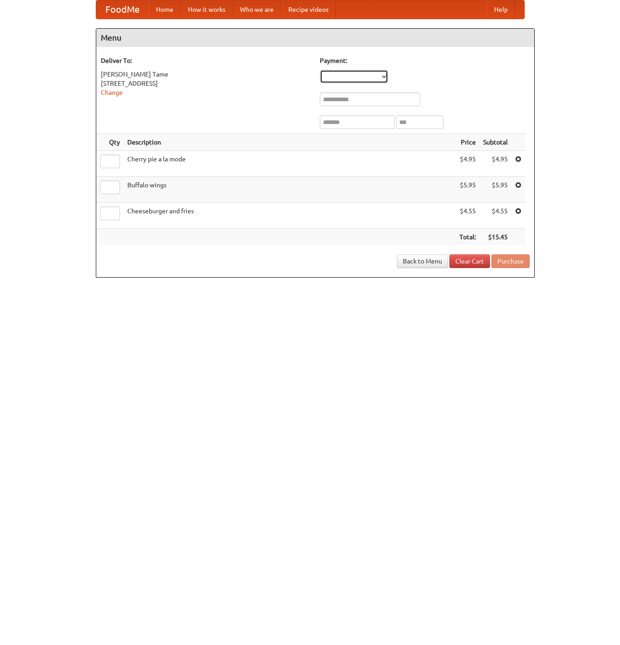 Image resolution: width=620 pixels, height=645 pixels. Describe the element at coordinates (422, 261) in the screenshot. I see `a: Back to Menu` at that location.